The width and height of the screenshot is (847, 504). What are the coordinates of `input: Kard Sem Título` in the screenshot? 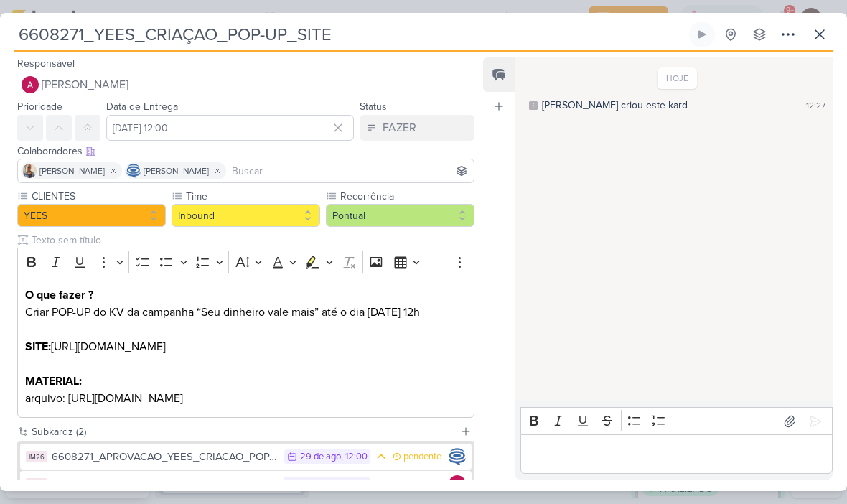 It's located at (351, 35).